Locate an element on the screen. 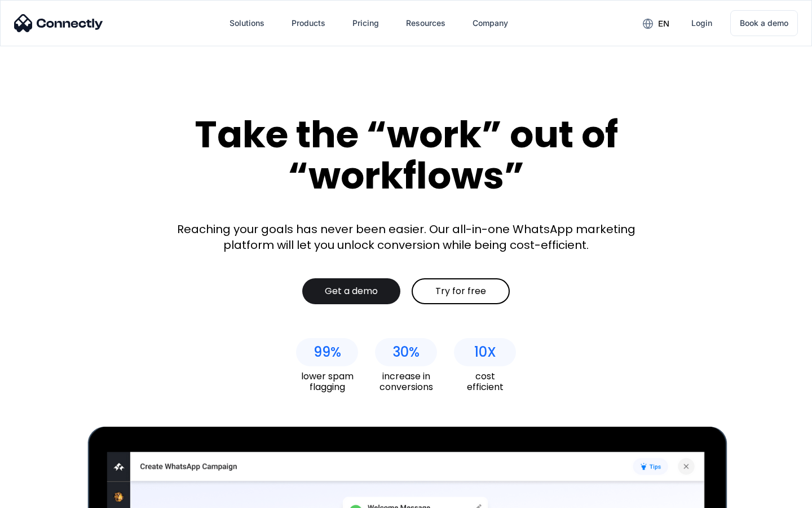 The image size is (812, 508). div: Reaching your goals has never been easier. Our all-in-one WhatsApp marketing platform will let yo... is located at coordinates (406, 237).